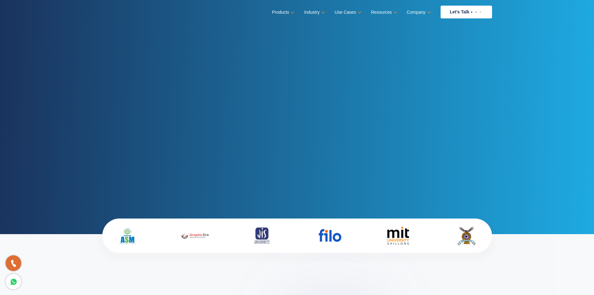  I want to click on a: Industry, so click(314, 12).